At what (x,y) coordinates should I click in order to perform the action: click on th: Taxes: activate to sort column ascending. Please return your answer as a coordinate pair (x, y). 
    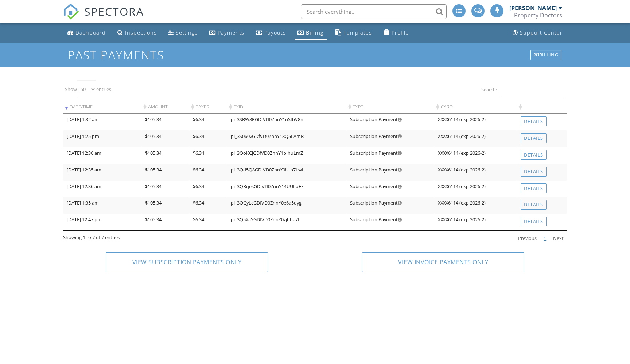
    Looking at the image, I should click on (208, 107).